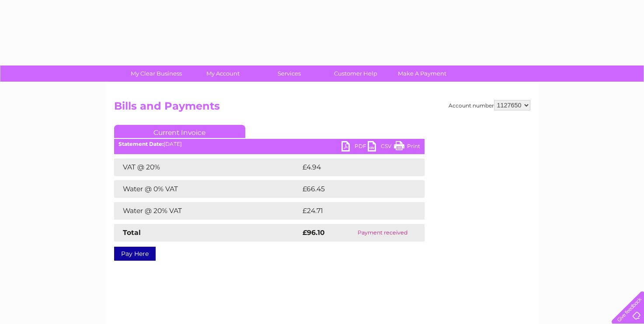 This screenshot has height=324, width=644. I want to click on td: £24.71, so click(353, 211).